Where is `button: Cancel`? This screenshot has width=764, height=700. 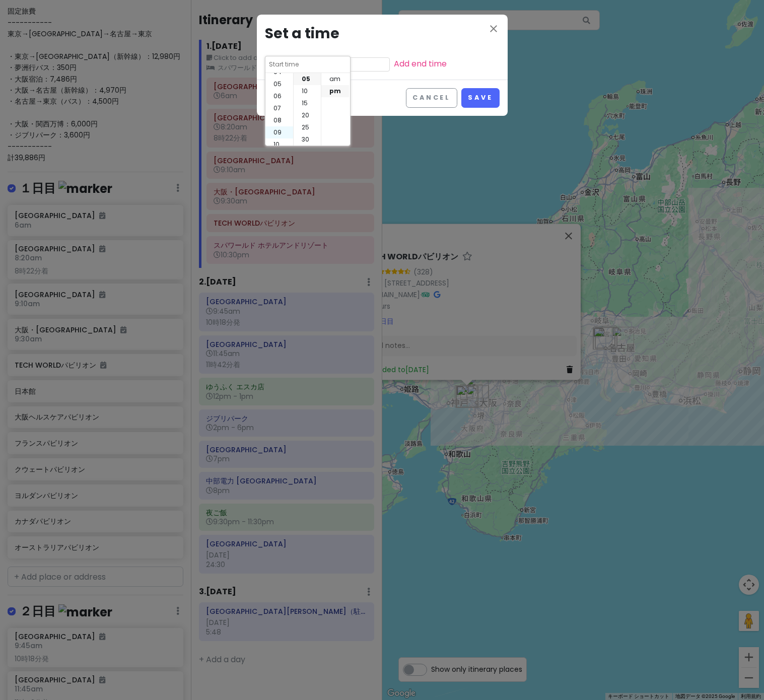
button: Cancel is located at coordinates (432, 98).